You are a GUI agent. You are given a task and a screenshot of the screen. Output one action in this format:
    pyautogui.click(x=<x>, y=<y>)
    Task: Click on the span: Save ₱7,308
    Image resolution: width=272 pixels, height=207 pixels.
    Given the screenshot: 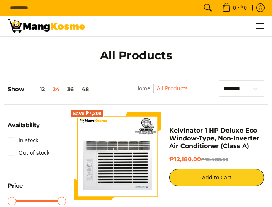 What is the action you would take?
    pyautogui.click(x=87, y=113)
    